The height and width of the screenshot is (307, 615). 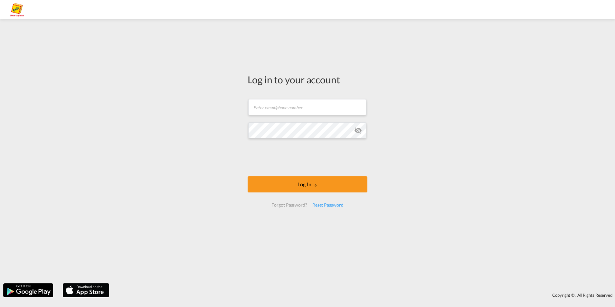 What do you see at coordinates (307, 184) in the screenshot?
I see `button: LOGIN` at bounding box center [307, 184].